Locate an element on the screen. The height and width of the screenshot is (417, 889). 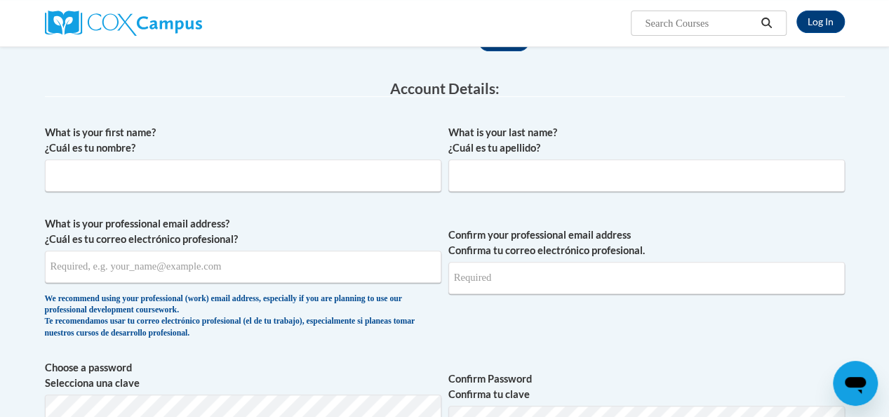
label: Confirm your professional email address Confirma tu correo electrónico profesional. is located at coordinates (646, 243).